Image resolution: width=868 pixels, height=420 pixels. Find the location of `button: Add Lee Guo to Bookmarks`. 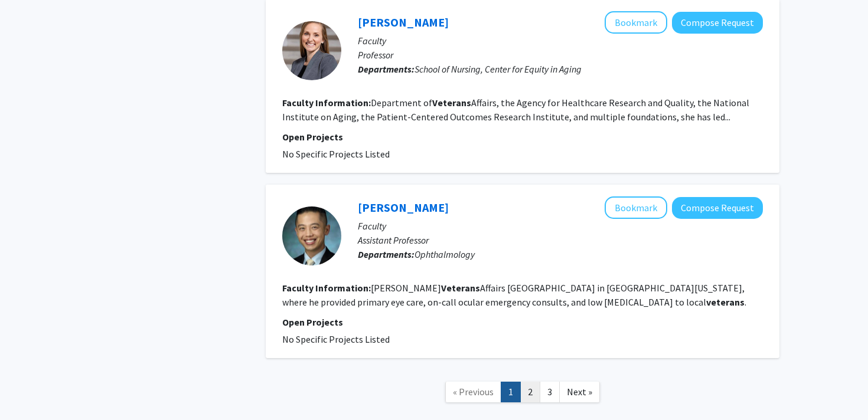

button: Add Lee Guo to Bookmarks is located at coordinates (636, 208).